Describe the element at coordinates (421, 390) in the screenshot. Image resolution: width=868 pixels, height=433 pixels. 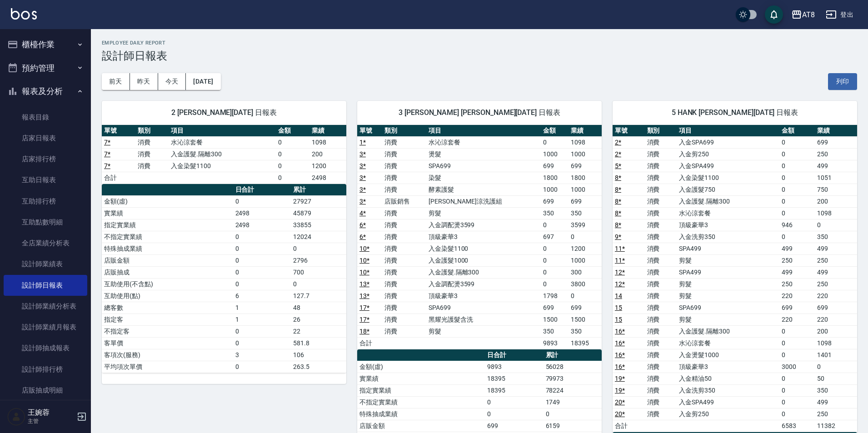
I see `td: 指定實業績` at that location.